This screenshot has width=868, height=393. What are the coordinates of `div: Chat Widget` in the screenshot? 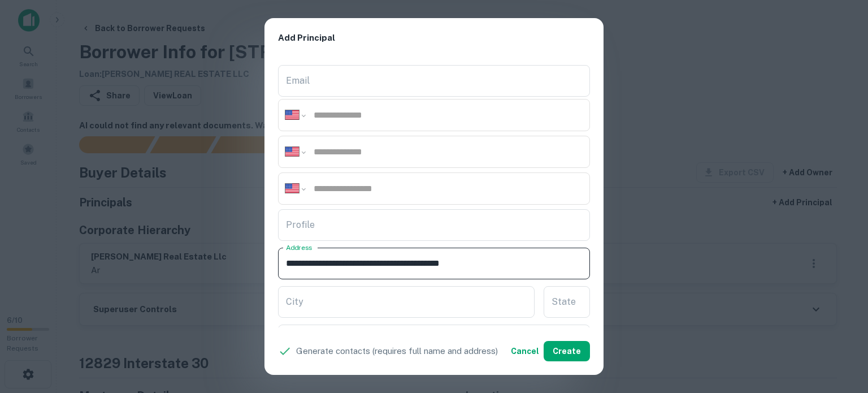 It's located at (840, 330).